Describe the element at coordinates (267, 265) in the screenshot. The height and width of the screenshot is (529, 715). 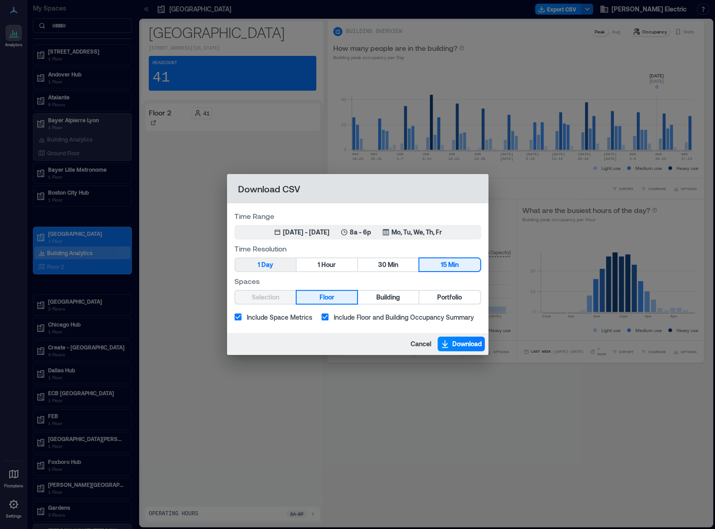
I see `span: Day` at that location.